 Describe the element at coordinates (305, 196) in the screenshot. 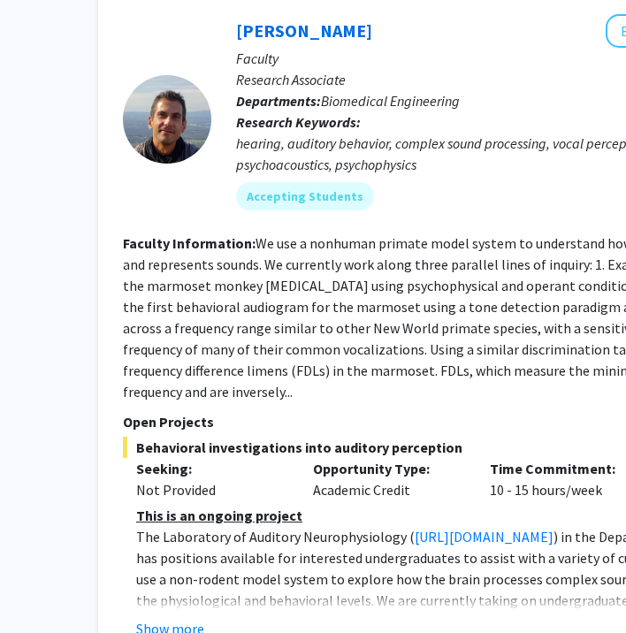

I see `mat-chip: Accepting Students` at that location.